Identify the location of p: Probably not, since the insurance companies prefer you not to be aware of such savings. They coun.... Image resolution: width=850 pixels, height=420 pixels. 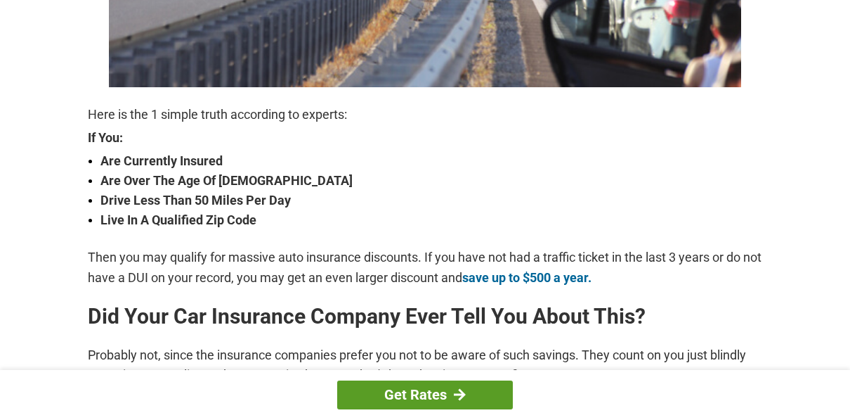
(425, 365).